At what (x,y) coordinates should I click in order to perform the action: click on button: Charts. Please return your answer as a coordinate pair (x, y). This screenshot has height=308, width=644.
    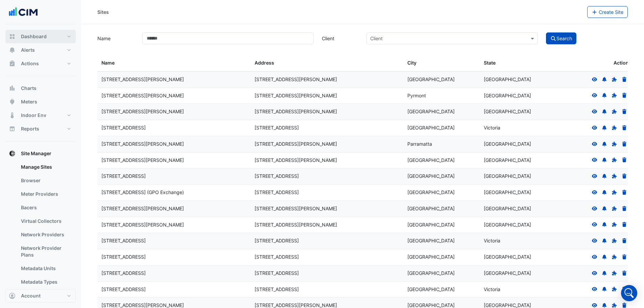
    Looking at the image, I should click on (41, 89).